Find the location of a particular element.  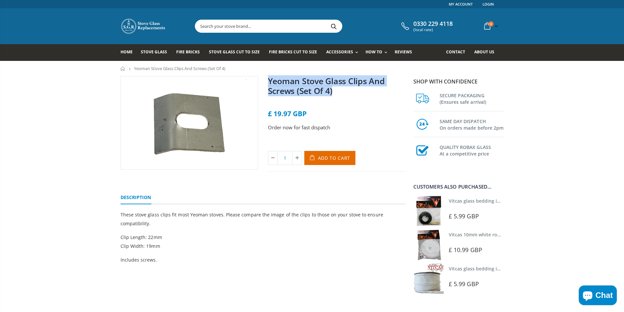

button: Add to Cart is located at coordinates (330, 158).